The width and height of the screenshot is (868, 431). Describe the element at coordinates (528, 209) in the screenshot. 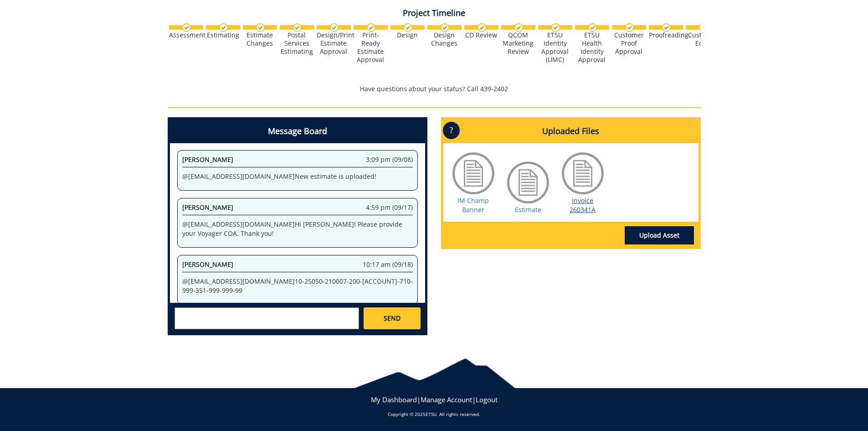

I see `a: Estimate` at that location.